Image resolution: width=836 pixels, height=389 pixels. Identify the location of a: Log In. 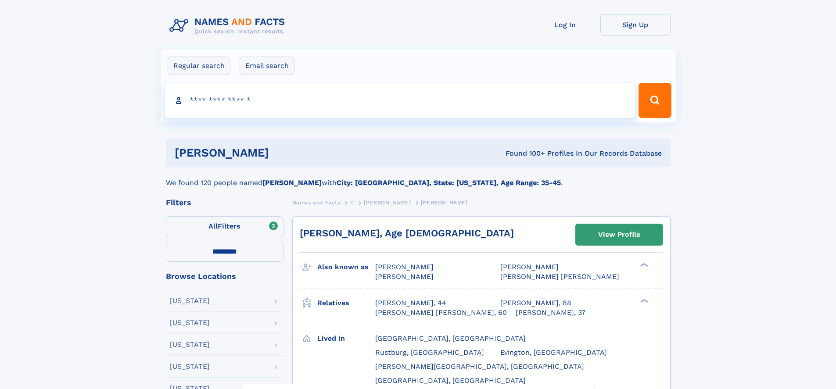
(565, 25).